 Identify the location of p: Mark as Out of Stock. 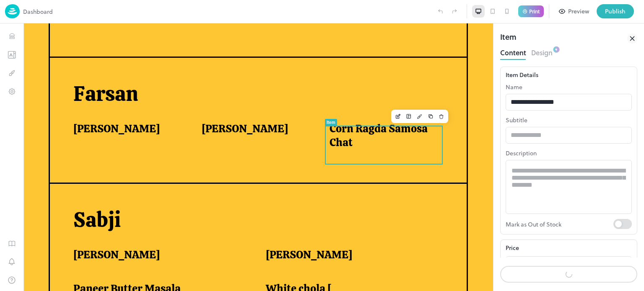
(559, 224).